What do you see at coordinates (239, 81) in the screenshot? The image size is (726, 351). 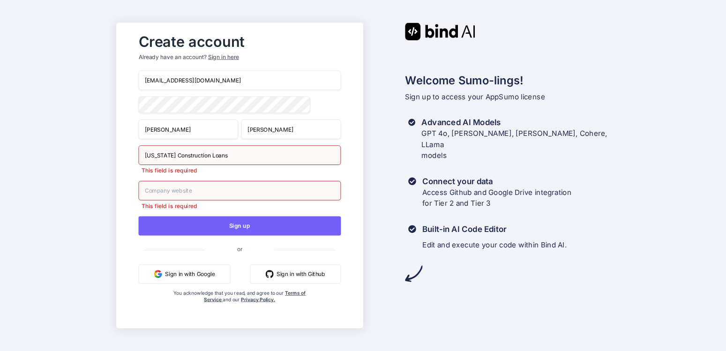 I see `input: Email` at bounding box center [239, 81].